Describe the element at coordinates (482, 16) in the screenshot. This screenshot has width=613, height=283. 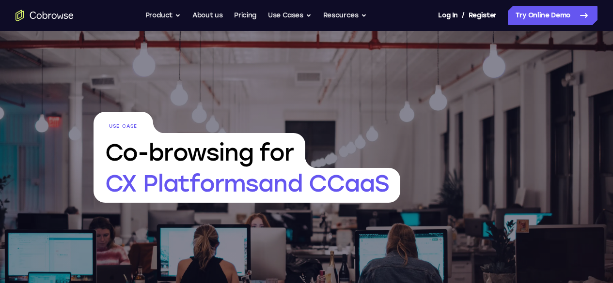
I see `a: Register` at that location.